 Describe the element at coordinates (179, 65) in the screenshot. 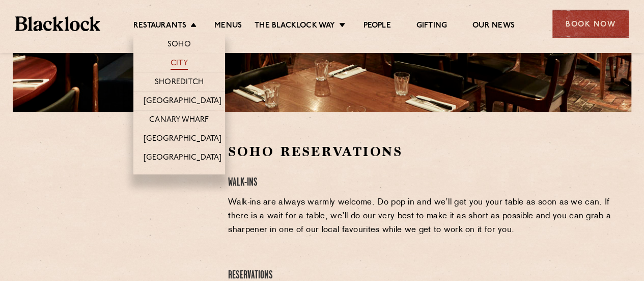

I see `a: City` at that location.